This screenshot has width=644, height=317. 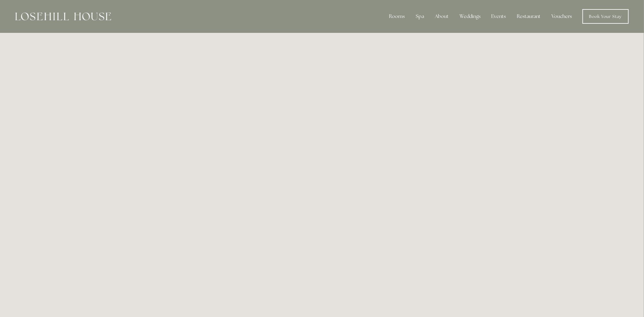 What do you see at coordinates (499, 17) in the screenshot?
I see `div: Events` at bounding box center [499, 17].